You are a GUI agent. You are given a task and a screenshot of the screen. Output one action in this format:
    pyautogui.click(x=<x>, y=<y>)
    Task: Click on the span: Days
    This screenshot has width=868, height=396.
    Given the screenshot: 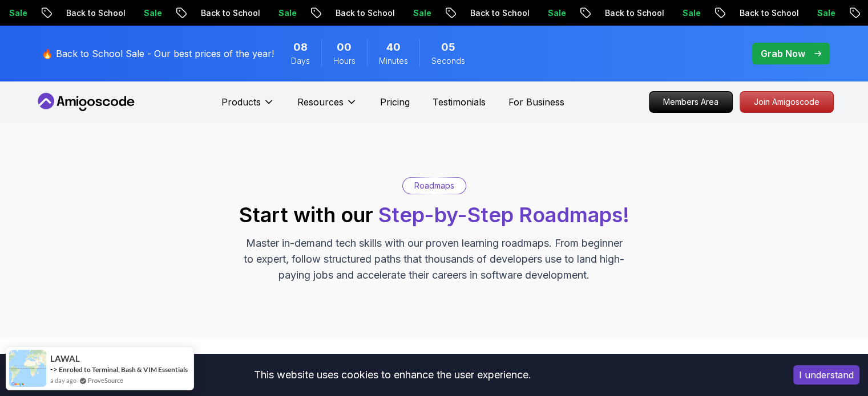 What is the action you would take?
    pyautogui.click(x=300, y=61)
    